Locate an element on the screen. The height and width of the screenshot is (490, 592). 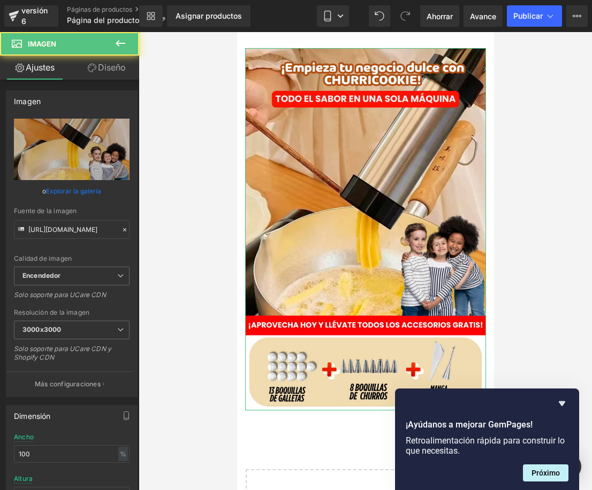
font: Dimensión is located at coordinates (32, 416).